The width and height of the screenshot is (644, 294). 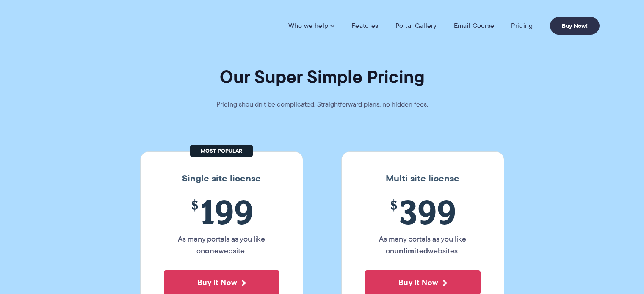 I want to click on span: 199, so click(x=221, y=212).